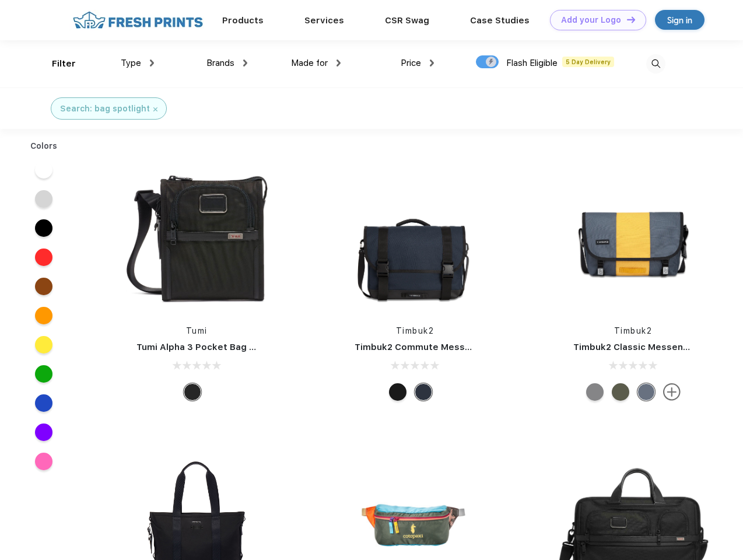 Image resolution: width=743 pixels, height=560 pixels. Describe the element at coordinates (309, 63) in the screenshot. I see `span: Made for` at that location.